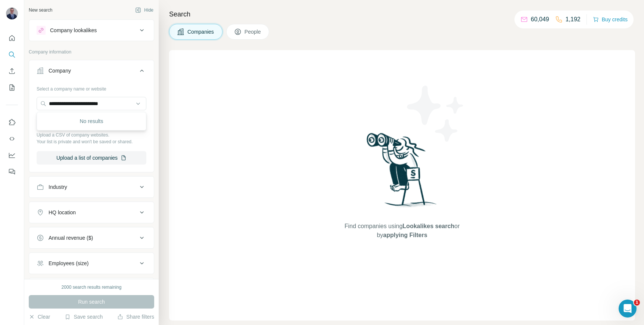 The width and height of the screenshot is (644, 325). What do you see at coordinates (40, 10) in the screenshot?
I see `div: New search` at bounding box center [40, 10].